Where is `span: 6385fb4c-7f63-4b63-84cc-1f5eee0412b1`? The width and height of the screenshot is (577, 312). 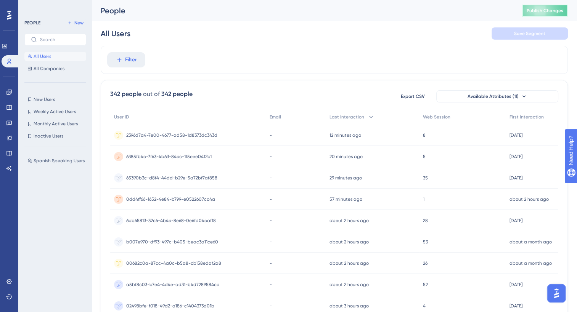
span: 6385fb4c-7f63-4b63-84cc-1f5eee0412b1 is located at coordinates (169, 157).